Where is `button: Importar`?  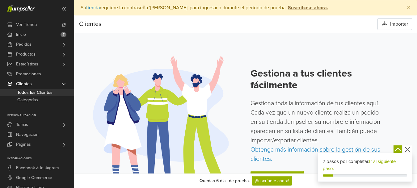 button: Importar is located at coordinates (395, 24).